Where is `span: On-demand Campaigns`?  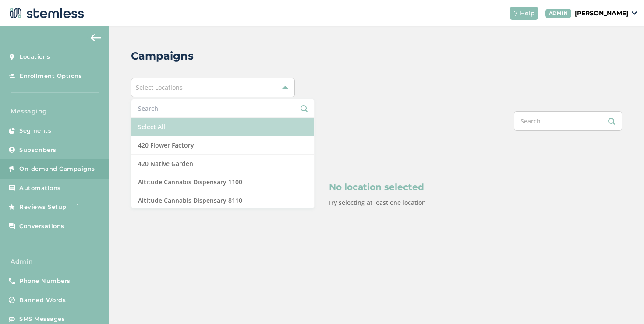
span: On-demand Campaigns is located at coordinates (57, 169).